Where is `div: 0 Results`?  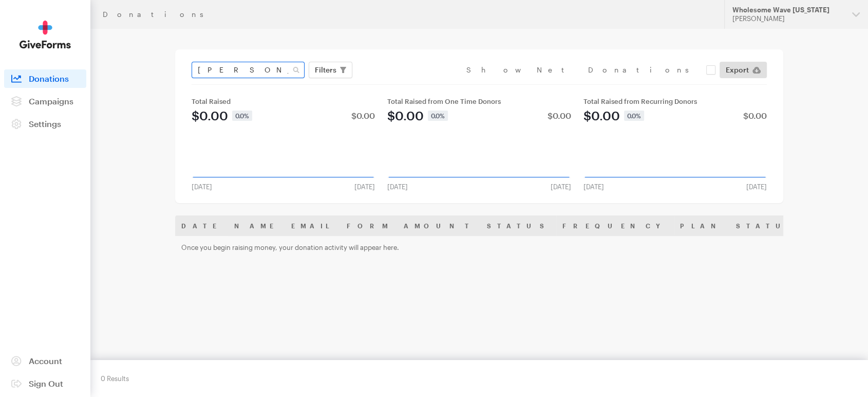
div: 0 Results is located at coordinates (115, 378).